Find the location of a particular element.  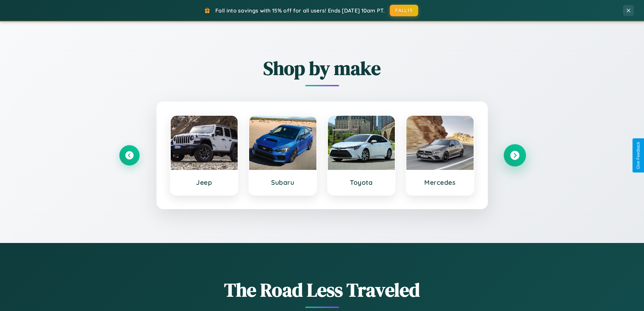

h3: Toyota is located at coordinates (362, 182).